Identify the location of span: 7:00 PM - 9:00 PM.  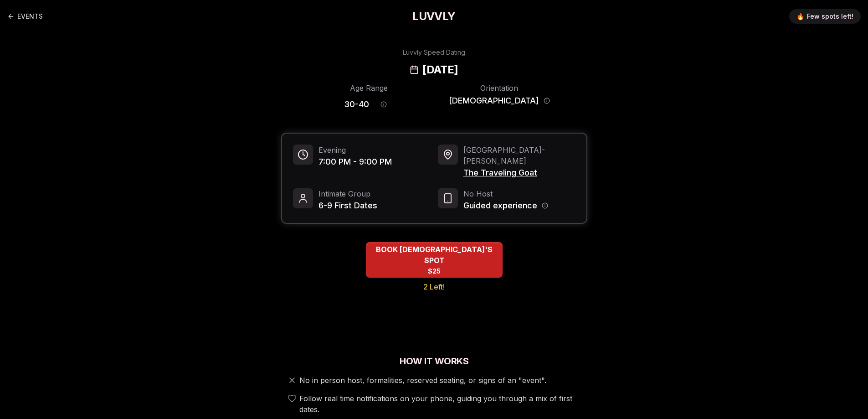
(355, 162).